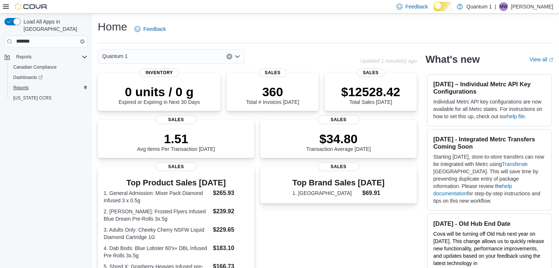 Image resolution: width=559 pixels, height=268 pixels. What do you see at coordinates (159, 73) in the screenshot?
I see `span: Inventory` at bounding box center [159, 73].